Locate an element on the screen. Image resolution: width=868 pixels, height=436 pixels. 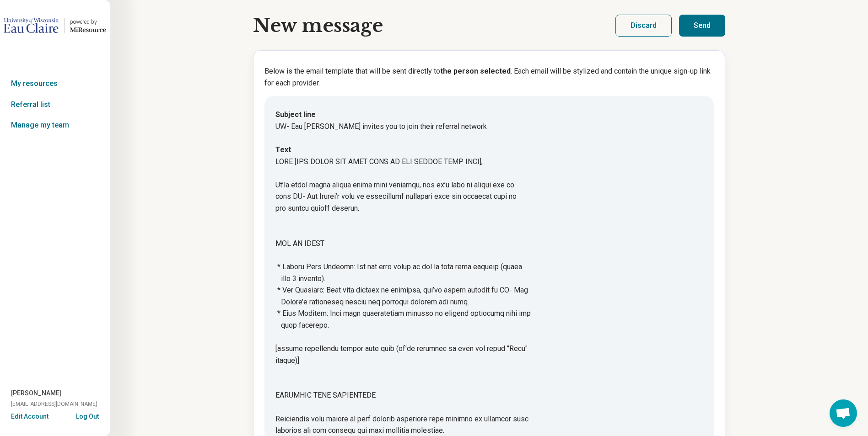
dt: Text is located at coordinates (489, 150).